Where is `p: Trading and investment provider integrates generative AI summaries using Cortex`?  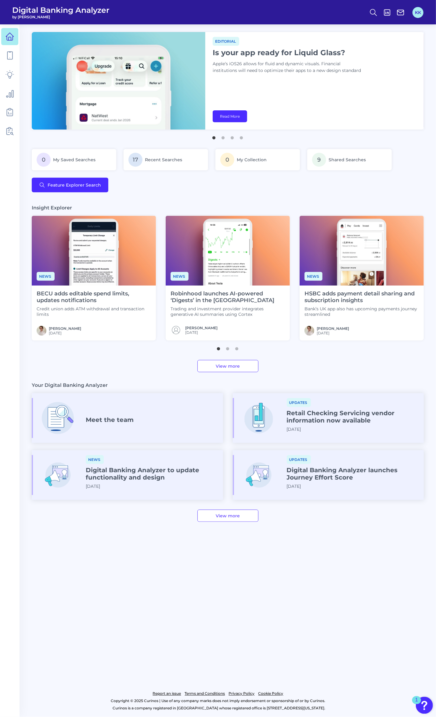 p: Trading and investment provider integrates generative AI summaries using Cortex is located at coordinates (227, 312).